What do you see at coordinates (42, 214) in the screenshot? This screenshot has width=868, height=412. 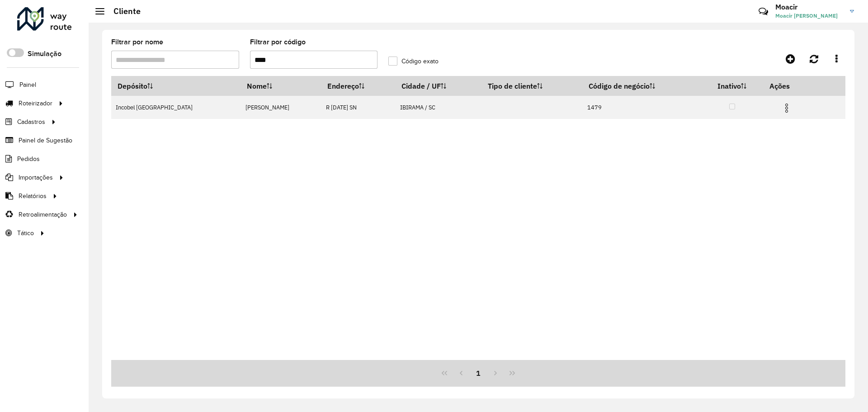 I see `span: Retroalimentação` at bounding box center [42, 214].